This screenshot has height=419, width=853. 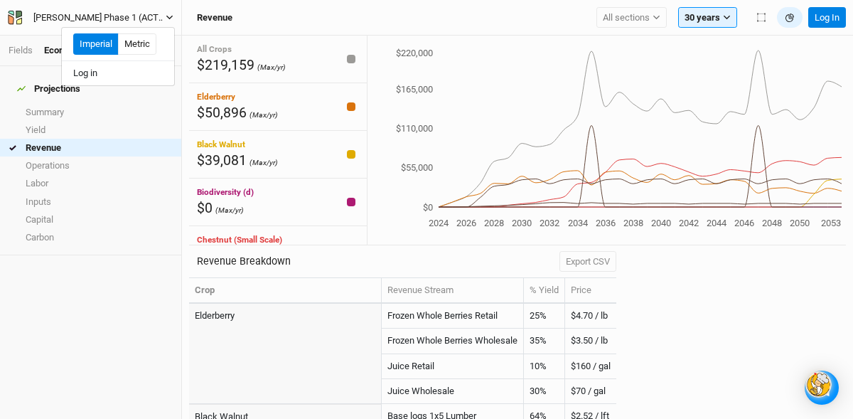 I want to click on button: Log in, so click(x=118, y=73).